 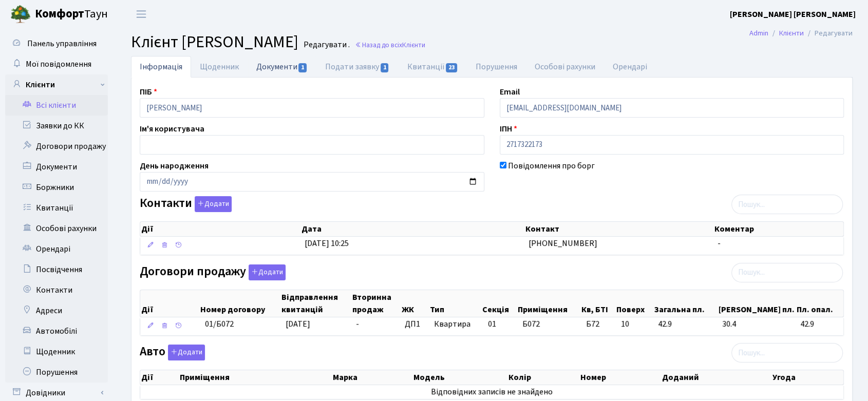 What do you see at coordinates (542, 377) in the screenshot?
I see `th: Колір` at bounding box center [542, 377].